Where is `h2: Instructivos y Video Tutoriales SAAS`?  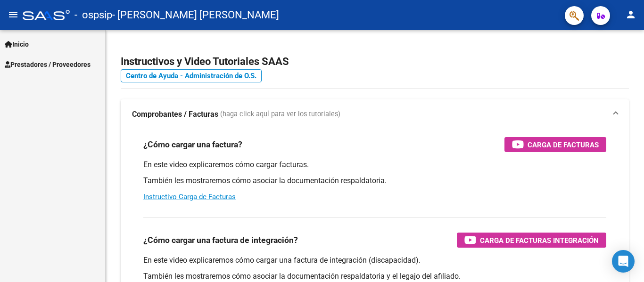
h2: Instructivos y Video Tutoriales SAAS is located at coordinates (375, 62).